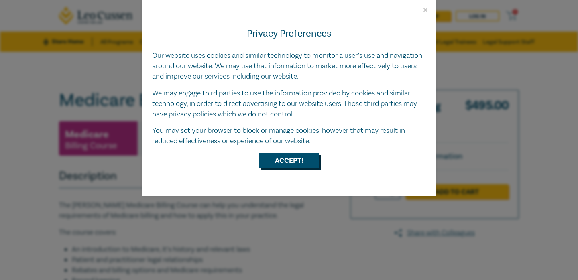 This screenshot has width=578, height=280. Describe the element at coordinates (426, 10) in the screenshot. I see `button: Close` at that location.